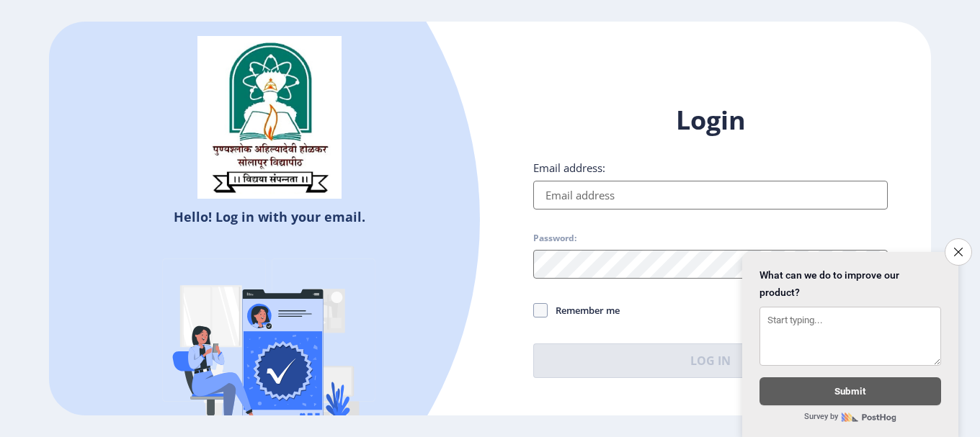 This screenshot has height=437, width=980. I want to click on h1: Login, so click(710, 121).